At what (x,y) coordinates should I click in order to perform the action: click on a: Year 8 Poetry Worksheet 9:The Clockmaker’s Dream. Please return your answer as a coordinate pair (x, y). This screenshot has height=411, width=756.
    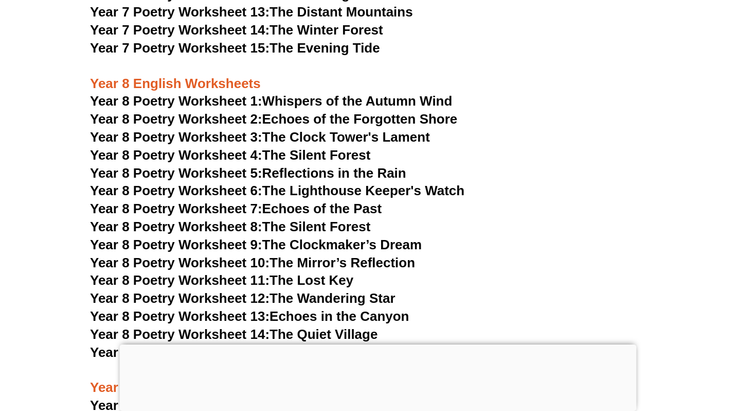
    Looking at the image, I should click on (256, 244).